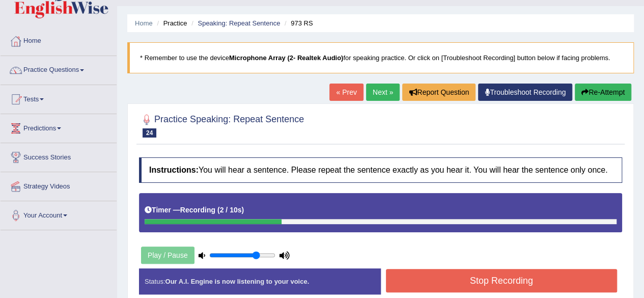  What do you see at coordinates (380, 170) in the screenshot?
I see `h4: You will hear a sentence. Please repeat the sentence exactly as you hear it. You will hear the se...` at bounding box center [380, 170].